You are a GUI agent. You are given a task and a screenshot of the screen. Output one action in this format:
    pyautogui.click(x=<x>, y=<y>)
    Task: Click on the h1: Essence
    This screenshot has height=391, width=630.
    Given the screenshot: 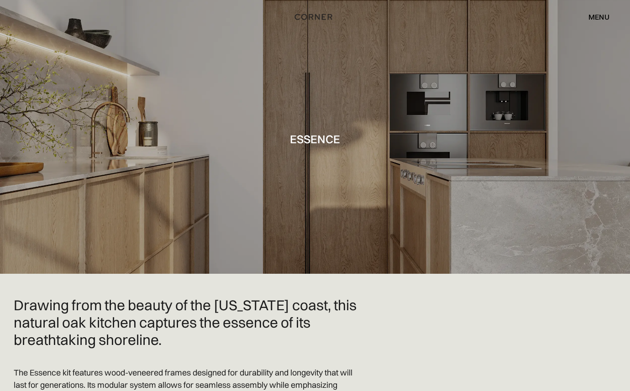 What is the action you would take?
    pyautogui.click(x=315, y=139)
    